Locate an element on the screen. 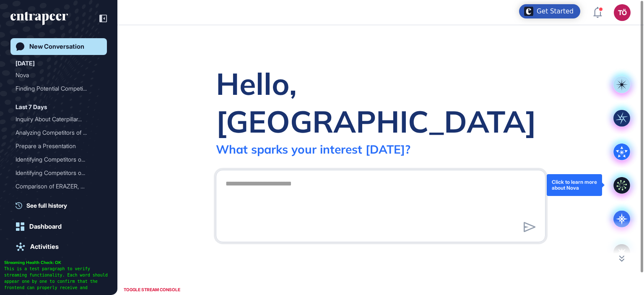 The height and width of the screenshot is (295, 644). div: Identifying Competitors of OpenAI is located at coordinates (59, 159).